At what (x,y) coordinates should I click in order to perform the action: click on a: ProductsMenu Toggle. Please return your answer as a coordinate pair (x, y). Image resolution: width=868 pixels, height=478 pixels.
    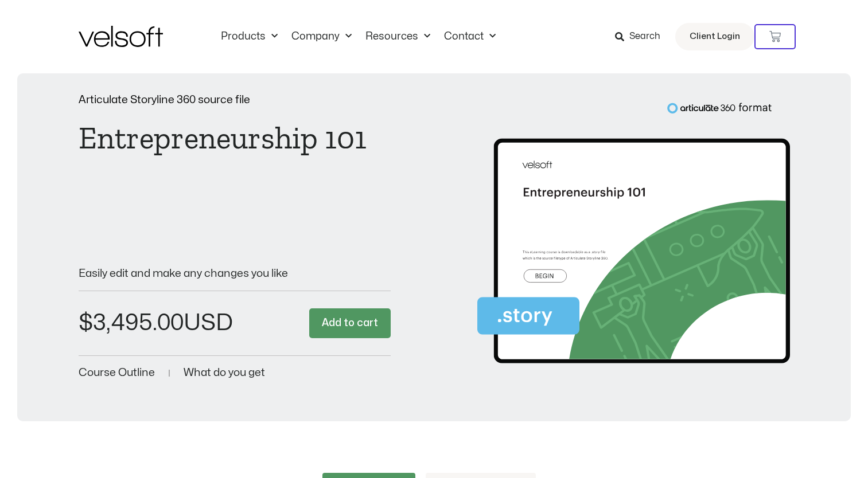
    Looking at the image, I should click on (249, 36).